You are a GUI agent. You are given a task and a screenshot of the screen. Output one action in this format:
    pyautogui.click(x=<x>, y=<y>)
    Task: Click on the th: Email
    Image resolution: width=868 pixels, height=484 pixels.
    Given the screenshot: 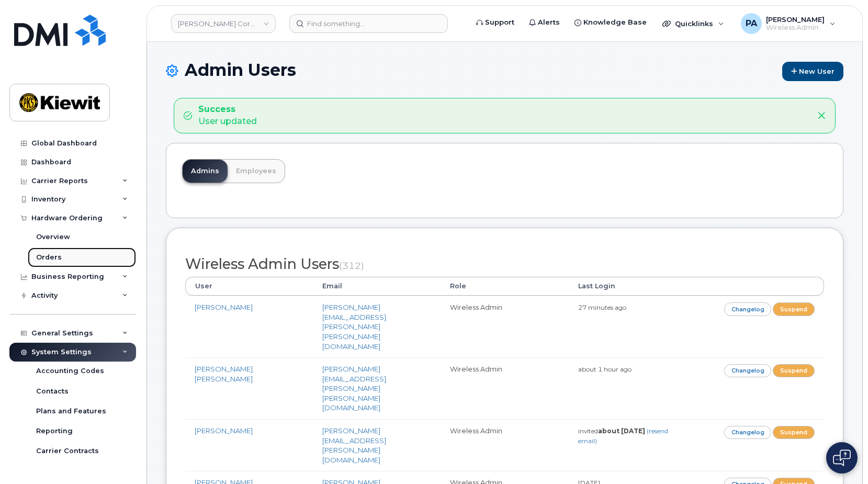 What is the action you would take?
    pyautogui.click(x=377, y=286)
    